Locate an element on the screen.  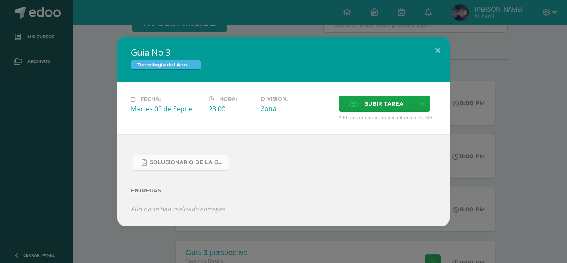
div: 23:00 is located at coordinates (231, 109).